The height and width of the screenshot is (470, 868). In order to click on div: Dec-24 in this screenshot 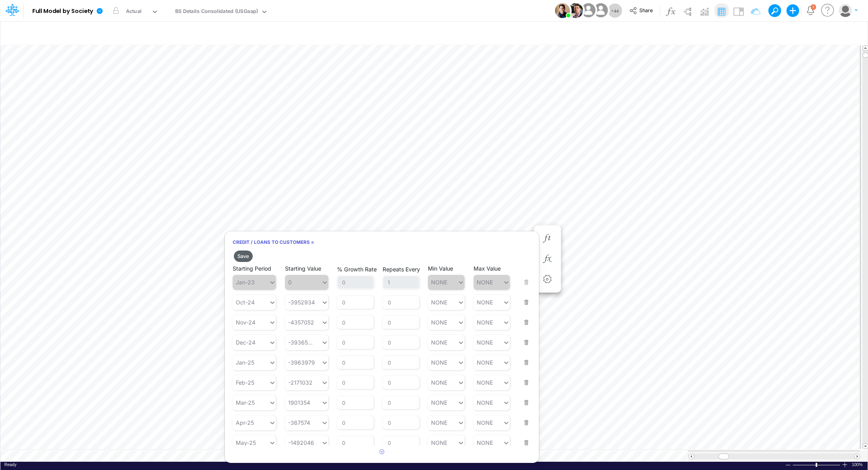, I will do `click(246, 342)`.